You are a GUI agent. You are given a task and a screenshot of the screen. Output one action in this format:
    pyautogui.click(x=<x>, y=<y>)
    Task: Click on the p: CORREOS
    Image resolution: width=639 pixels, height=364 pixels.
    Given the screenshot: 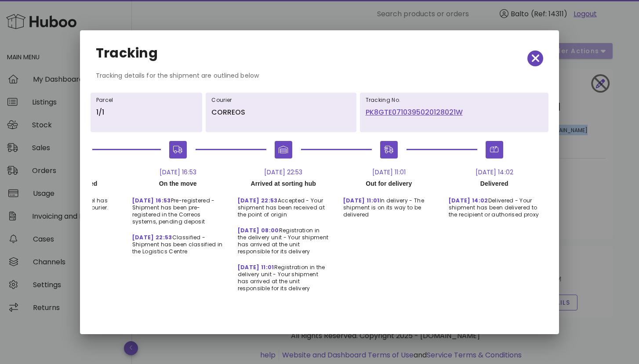 What is the action you would take?
    pyautogui.click(x=281, y=113)
    